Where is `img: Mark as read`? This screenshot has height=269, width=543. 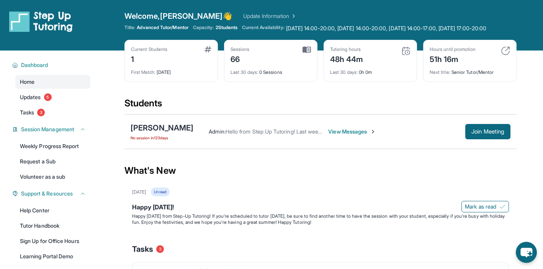 img: Mark as read is located at coordinates (503, 207).